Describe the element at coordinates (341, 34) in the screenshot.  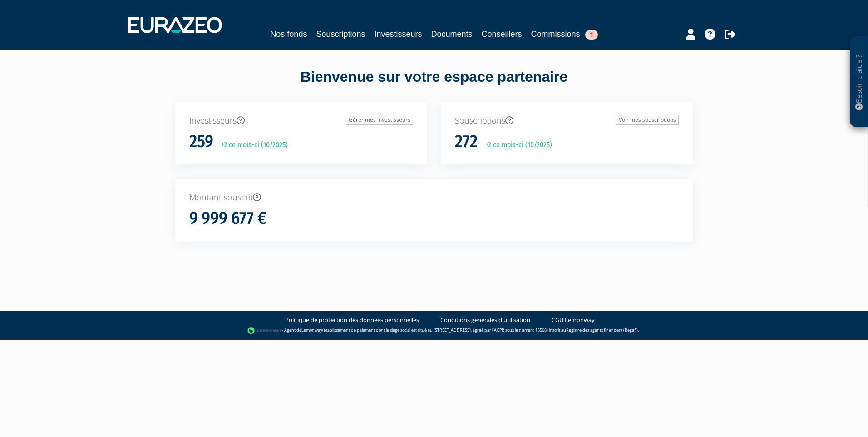
I see `a: Souscriptions` at that location.